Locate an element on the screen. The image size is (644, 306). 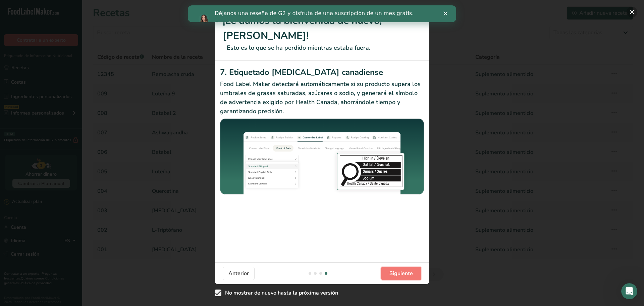
font: Food Label Maker detectará automáticamente si su producto supera los umbrales de grasas saturadas... is located at coordinates (320, 97).